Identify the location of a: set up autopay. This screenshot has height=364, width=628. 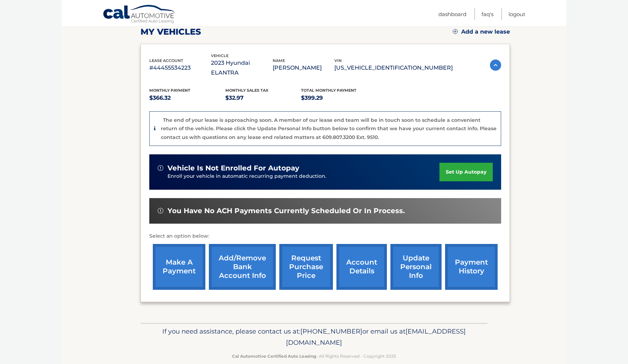
(466, 172).